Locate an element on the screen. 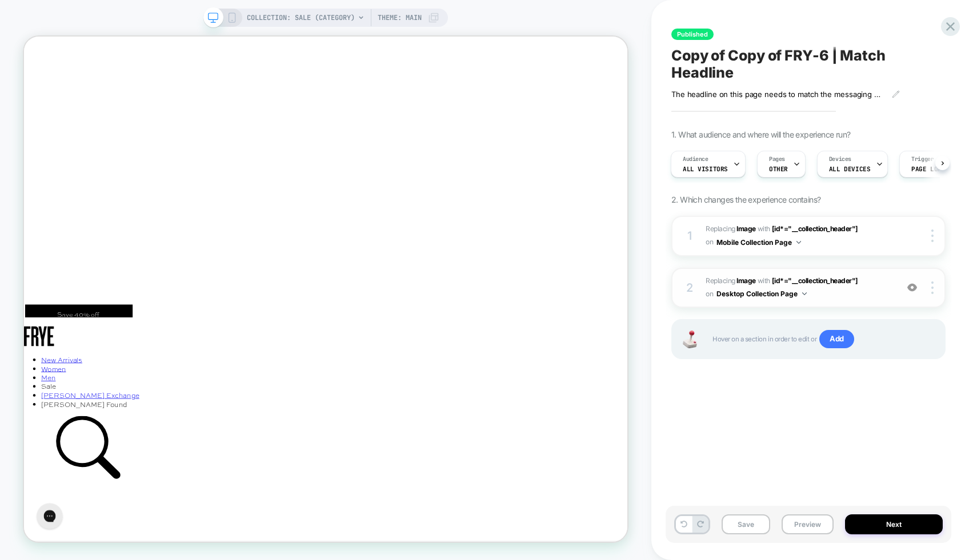  span: Devices is located at coordinates (840, 159).